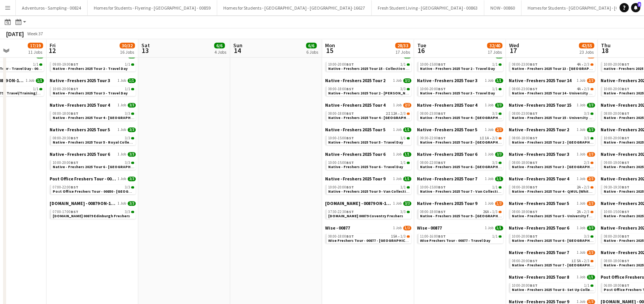 This screenshot has height=304, width=644. I want to click on button: Adventuros - Sampling - 00824, so click(51, 8).